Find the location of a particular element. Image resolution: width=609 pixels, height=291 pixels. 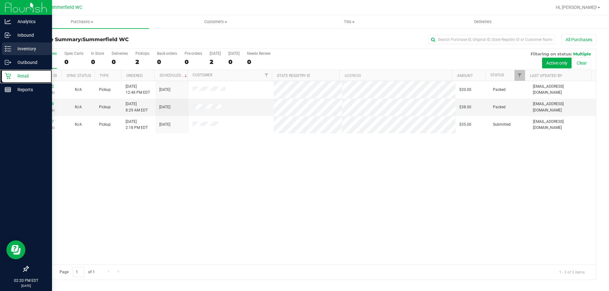

span: $35.00 is located at coordinates (465, 125).